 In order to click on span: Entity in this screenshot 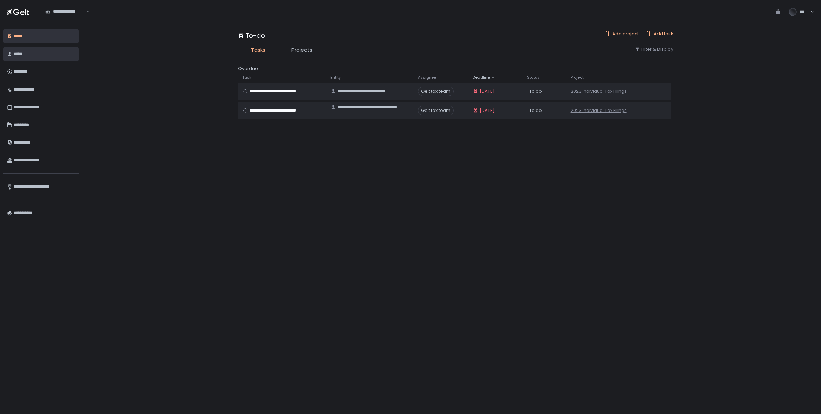, I will do `click(336, 77)`.